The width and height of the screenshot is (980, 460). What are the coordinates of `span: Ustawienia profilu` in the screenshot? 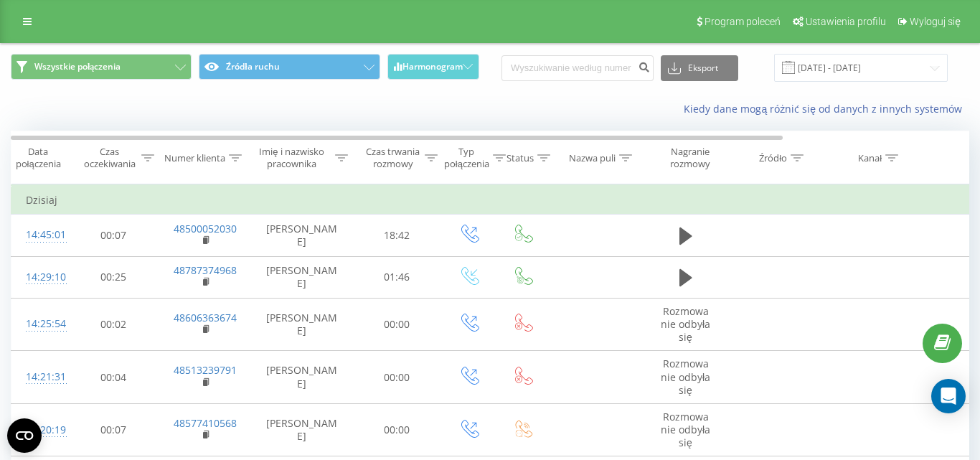 It's located at (846, 22).